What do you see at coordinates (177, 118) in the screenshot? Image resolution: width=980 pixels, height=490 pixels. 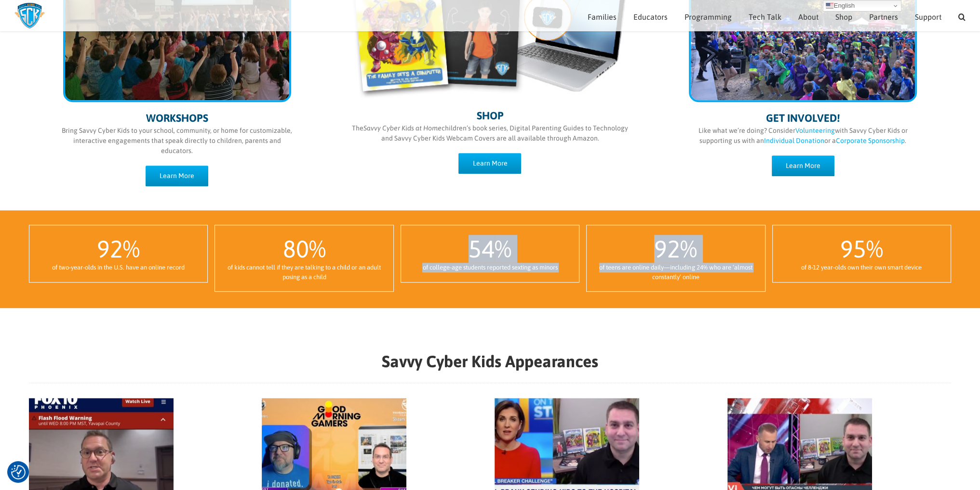 I see `span: WORKSHOPS` at bounding box center [177, 118].